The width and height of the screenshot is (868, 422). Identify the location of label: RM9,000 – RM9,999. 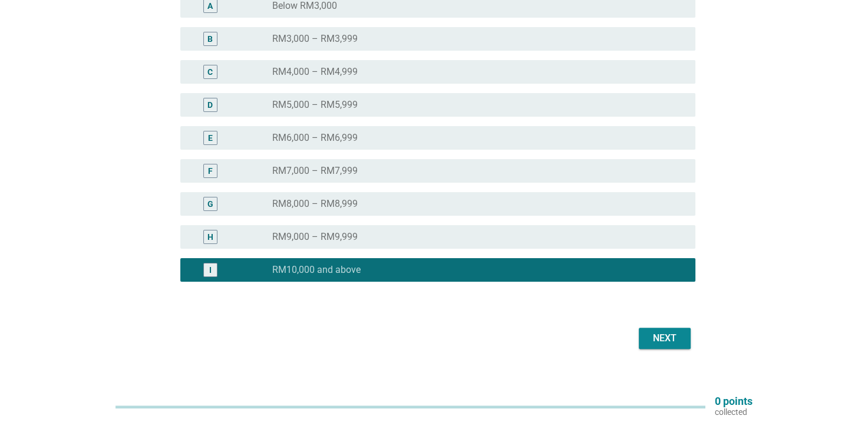
(315, 237).